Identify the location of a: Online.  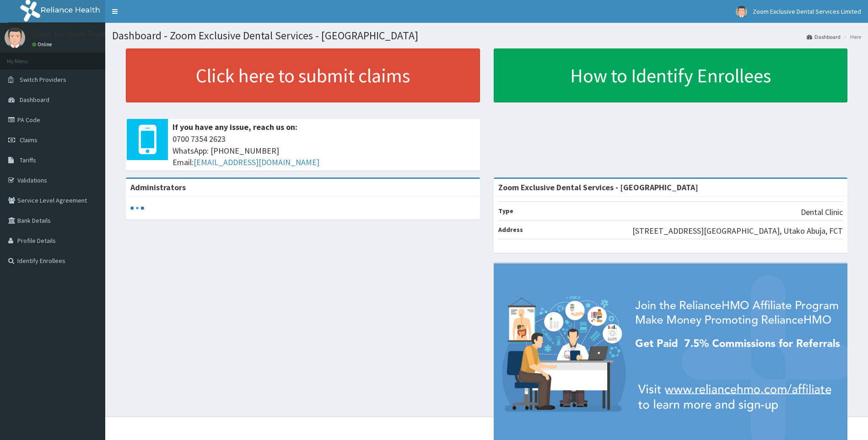
(43, 44).